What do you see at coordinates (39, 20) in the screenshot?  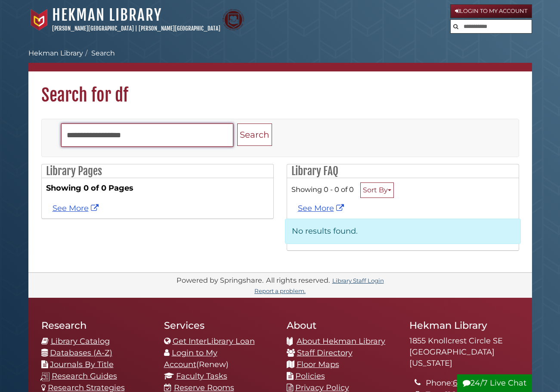 I see `img: Calvin University` at bounding box center [39, 20].